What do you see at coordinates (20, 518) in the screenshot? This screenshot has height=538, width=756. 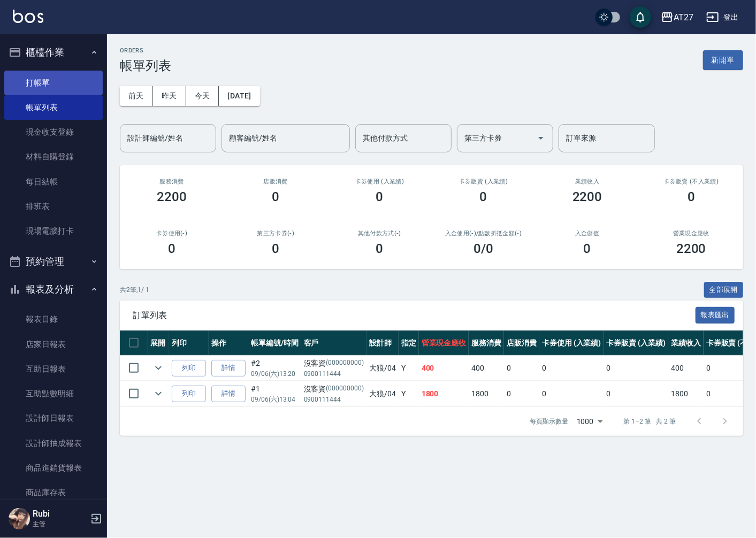 I see `img: Person` at bounding box center [20, 518].